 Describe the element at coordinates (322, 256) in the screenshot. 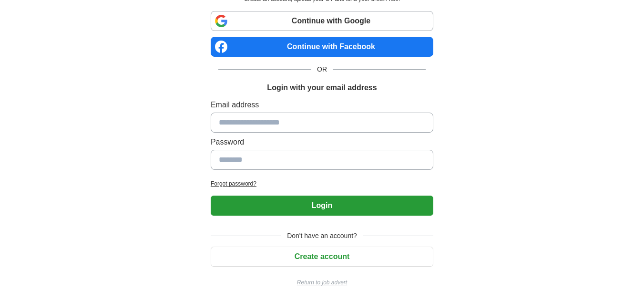

I see `a: Create account` at that location.